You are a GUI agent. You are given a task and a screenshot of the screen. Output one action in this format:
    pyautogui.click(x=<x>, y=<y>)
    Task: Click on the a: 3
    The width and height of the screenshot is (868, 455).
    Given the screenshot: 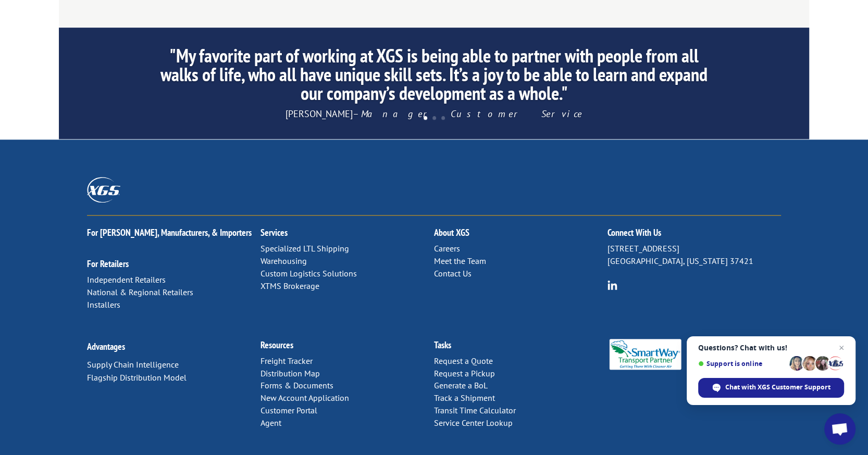 What is the action you would take?
    pyautogui.click(x=443, y=117)
    